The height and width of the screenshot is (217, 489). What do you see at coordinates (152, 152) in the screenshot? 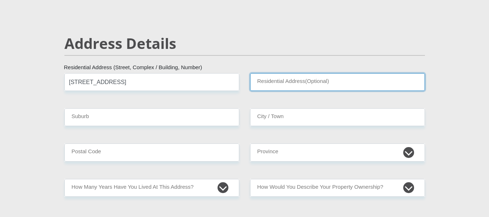
I see `input: Postal Code` at bounding box center [152, 152].